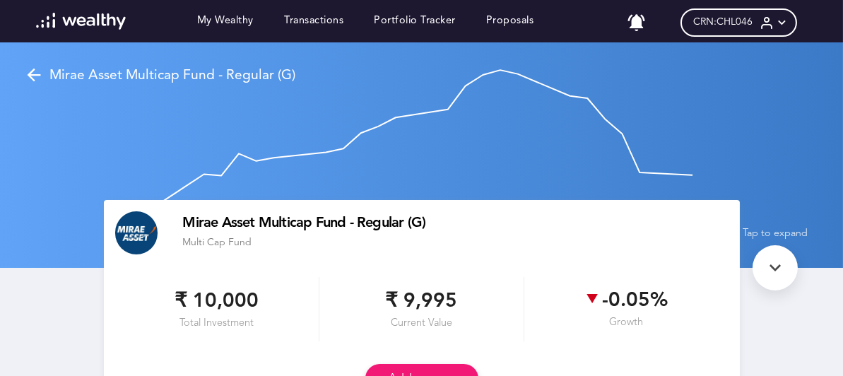  What do you see at coordinates (225, 23) in the screenshot?
I see `a: My Wealthy` at bounding box center [225, 23].